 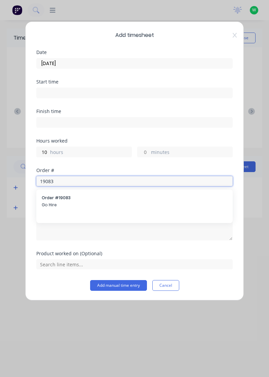 I want to click on div: Date, so click(x=134, y=52).